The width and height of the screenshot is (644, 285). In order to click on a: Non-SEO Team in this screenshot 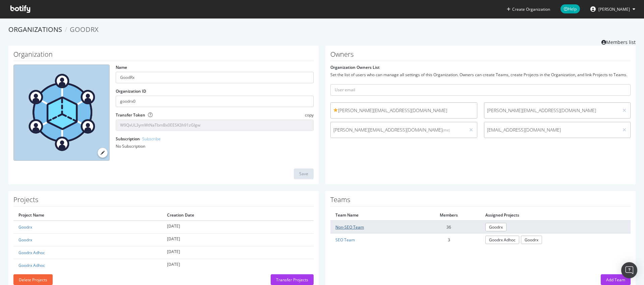, I will do `click(350, 227)`.